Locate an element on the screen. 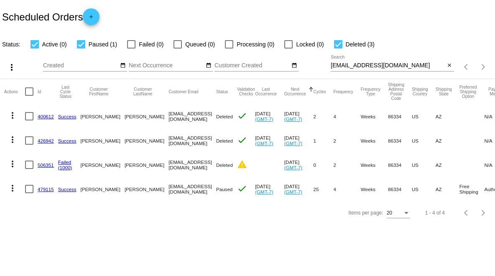 The width and height of the screenshot is (495, 276). a: 400612 is located at coordinates (46, 116).